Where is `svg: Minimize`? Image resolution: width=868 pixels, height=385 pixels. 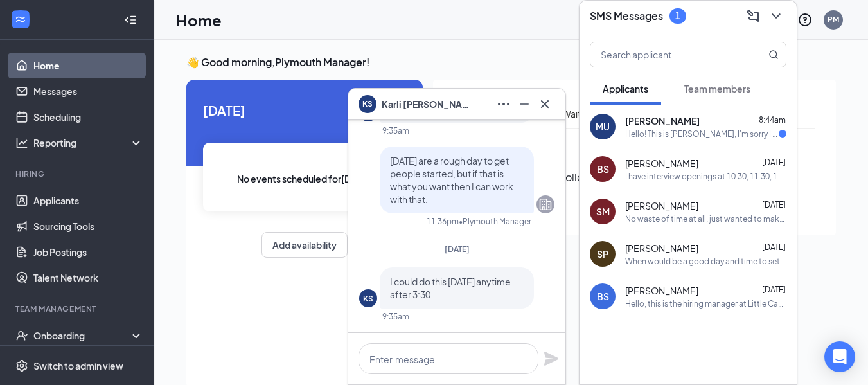
svg: Minimize is located at coordinates (525, 104).